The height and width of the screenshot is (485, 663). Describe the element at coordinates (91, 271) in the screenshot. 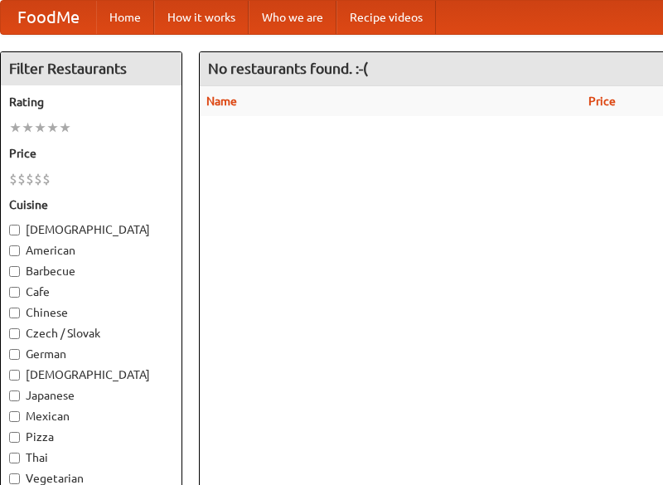

I see `label: Barbecue` at that location.